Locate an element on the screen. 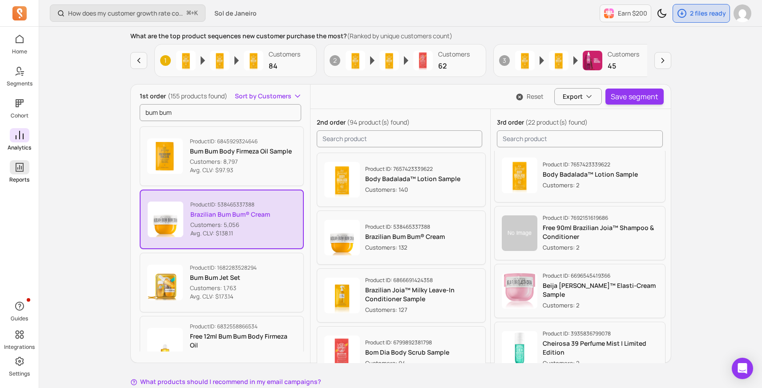 The height and width of the screenshot is (388, 762). p: Free 90ml Brazilian Joia™ Shampoo & Conditioner is located at coordinates (600, 232).